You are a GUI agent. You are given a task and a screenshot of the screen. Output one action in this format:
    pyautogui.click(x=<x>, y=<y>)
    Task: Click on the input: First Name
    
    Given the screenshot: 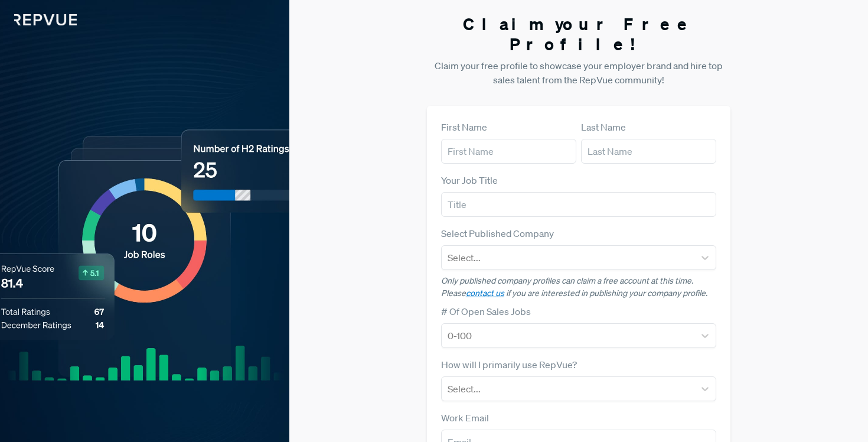 What is the action you would take?
    pyautogui.click(x=508, y=151)
    